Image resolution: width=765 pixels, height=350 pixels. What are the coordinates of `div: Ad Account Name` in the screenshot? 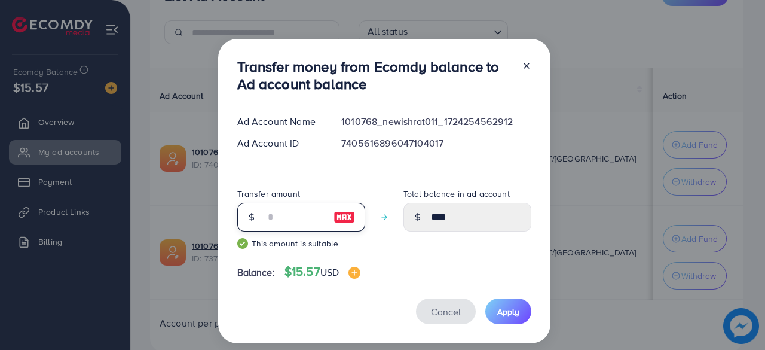 It's located at (280, 121).